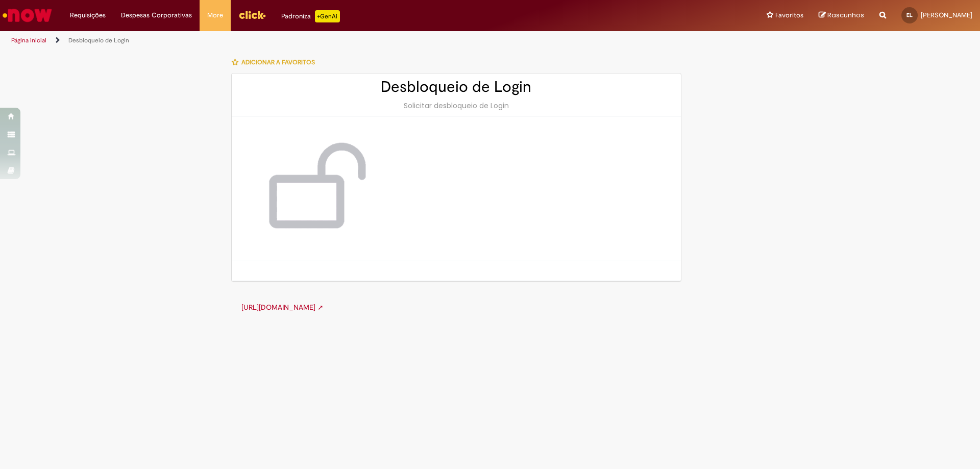  Describe the element at coordinates (789, 15) in the screenshot. I see `span: Favoritos` at that location.